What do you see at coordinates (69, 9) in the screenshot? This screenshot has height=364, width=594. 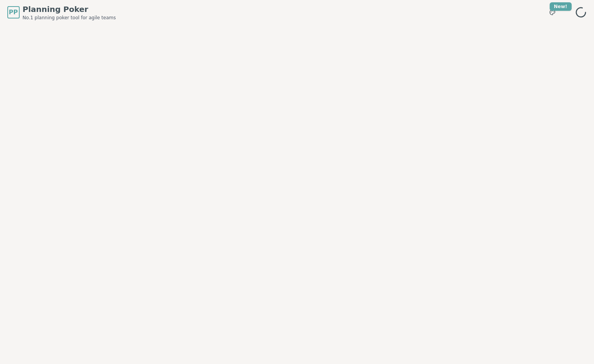 I see `span: Planning Poker` at bounding box center [69, 9].